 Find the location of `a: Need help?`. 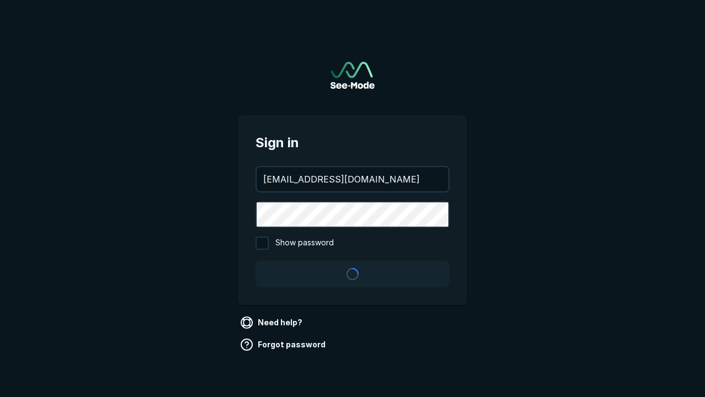

a: Need help? is located at coordinates (272, 322).